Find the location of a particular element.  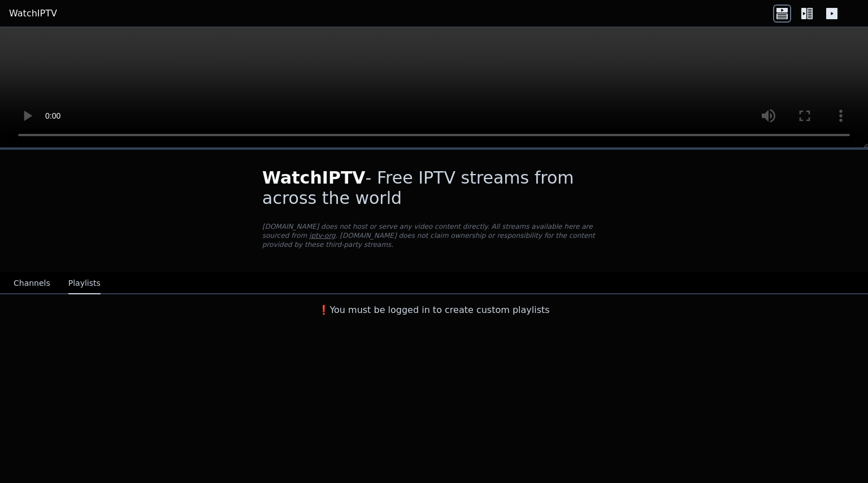

h1: - Free IPTV streams from across the world is located at coordinates (434, 188).